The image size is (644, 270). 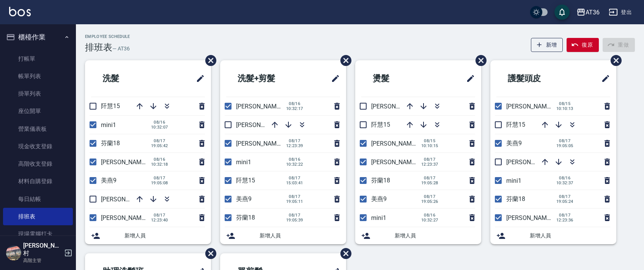 I want to click on button: 新增, so click(x=547, y=45).